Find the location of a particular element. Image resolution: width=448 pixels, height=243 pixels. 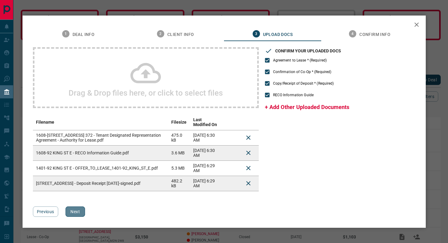

button: Previous is located at coordinates (45, 212).